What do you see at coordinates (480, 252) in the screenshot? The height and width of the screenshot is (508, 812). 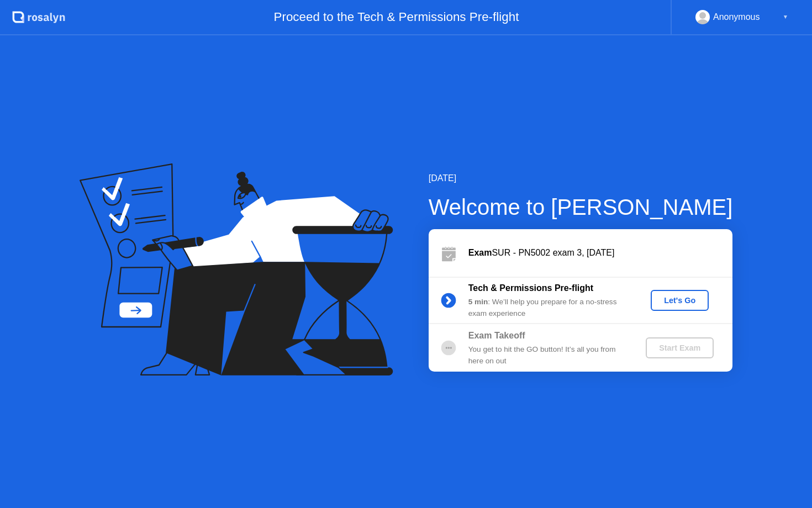 I see `b: Exam` at bounding box center [480, 252].